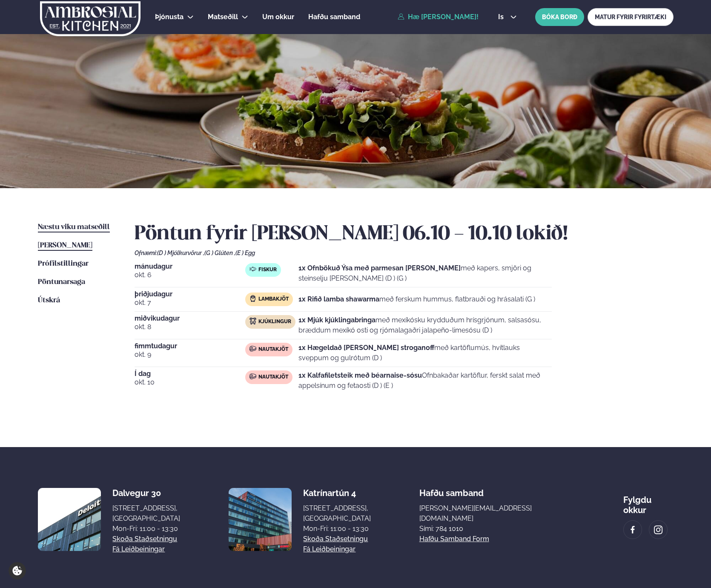  Describe the element at coordinates (560, 17) in the screenshot. I see `button: BÓKA BORÐ` at that location.